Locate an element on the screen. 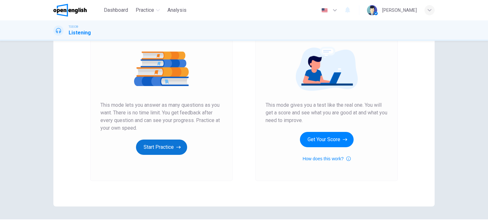  a: OpenEnglish logo is located at coordinates (77, 10).